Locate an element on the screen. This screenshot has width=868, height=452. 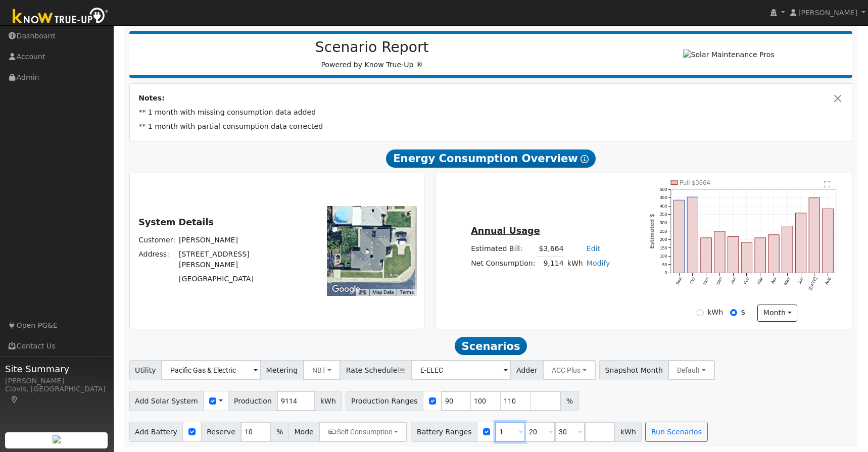
span: Reserve is located at coordinates (221, 432).